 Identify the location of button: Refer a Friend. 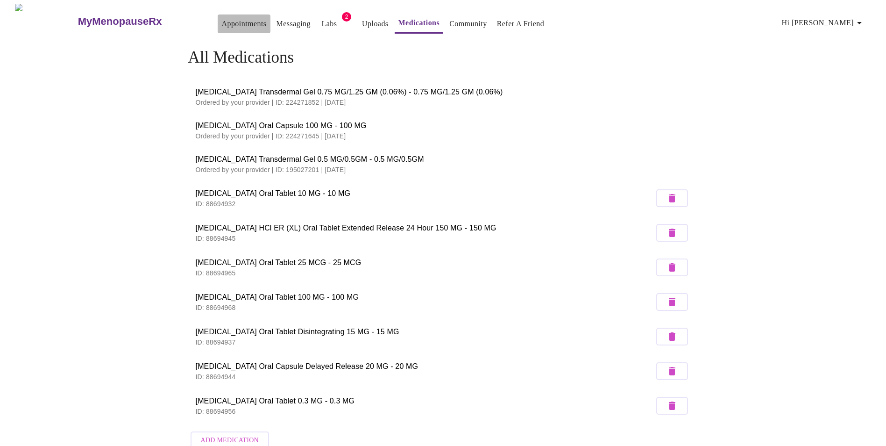
(521, 24).